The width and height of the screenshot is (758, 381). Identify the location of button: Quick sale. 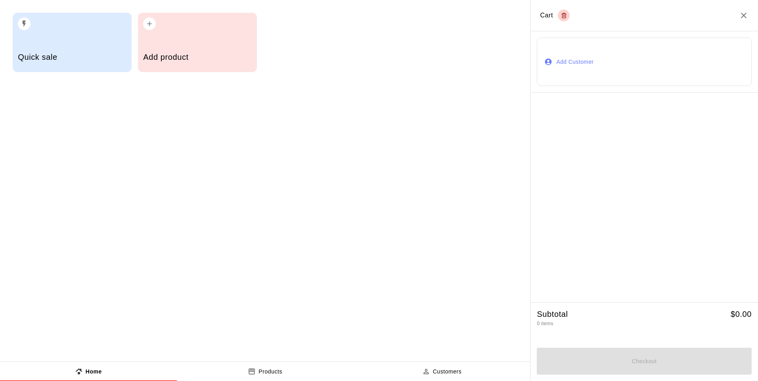
(72, 42).